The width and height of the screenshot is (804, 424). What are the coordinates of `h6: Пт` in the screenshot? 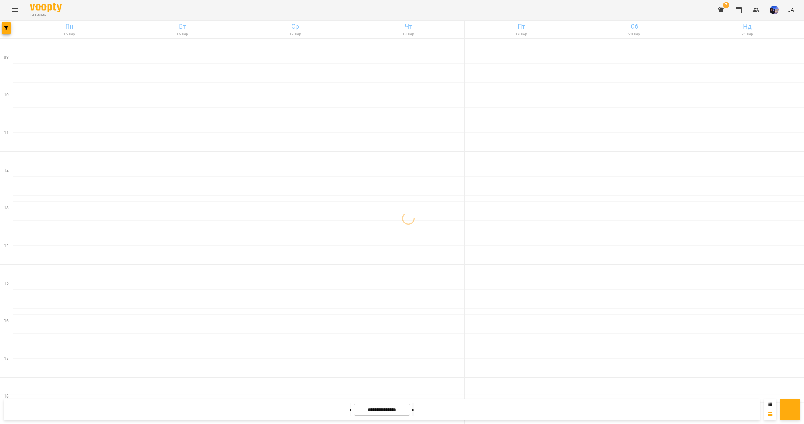 It's located at (521, 26).